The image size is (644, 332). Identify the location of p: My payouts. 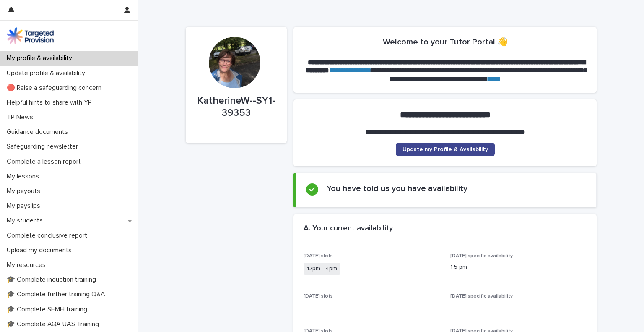
(25, 191).